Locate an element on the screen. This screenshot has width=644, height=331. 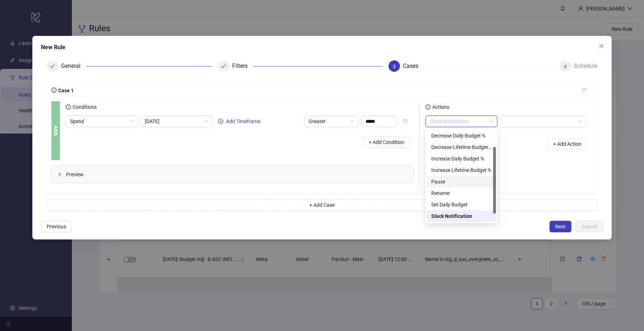
div: Slack Notification is located at coordinates (461, 216).